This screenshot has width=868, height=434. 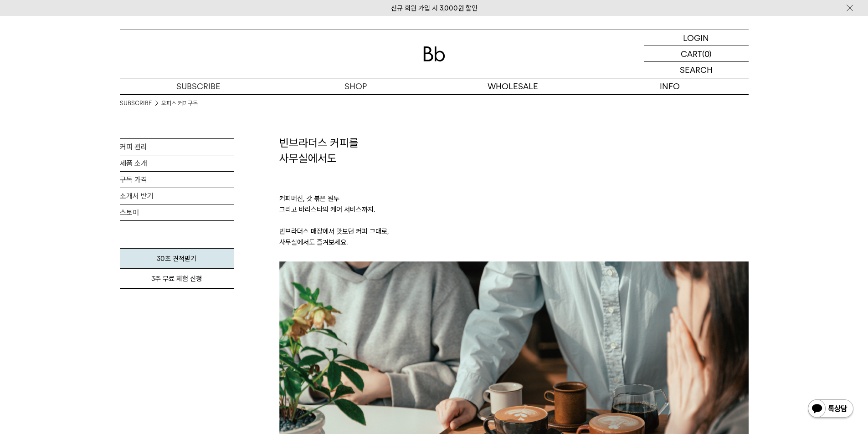 What do you see at coordinates (355, 86) in the screenshot?
I see `a: SHOP` at bounding box center [355, 86].